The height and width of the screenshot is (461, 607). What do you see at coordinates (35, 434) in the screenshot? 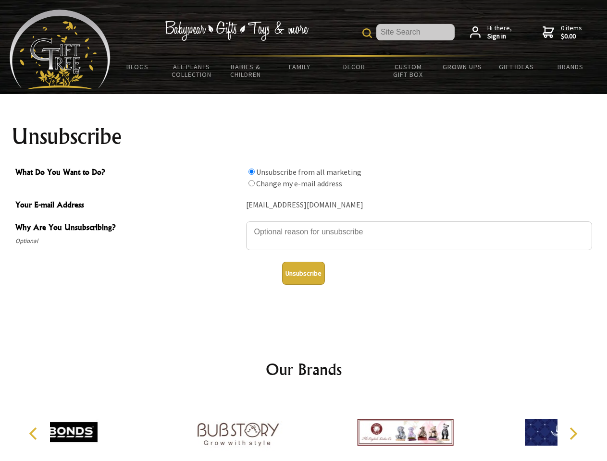
I see `button: Previous` at bounding box center [35, 434].